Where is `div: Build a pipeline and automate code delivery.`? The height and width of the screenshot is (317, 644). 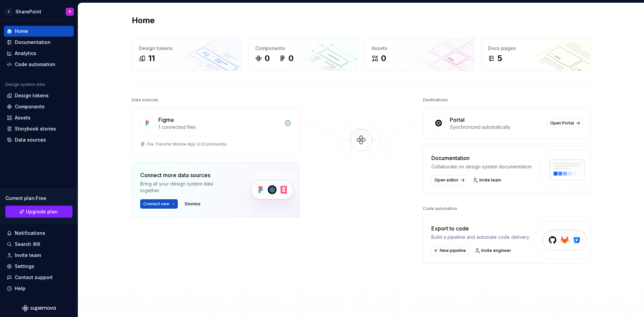 div: Build a pipeline and automate code delivery. is located at coordinates (481, 237).